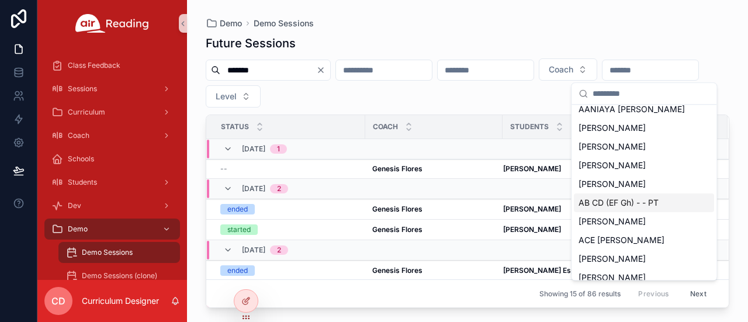 Image resolution: width=748 pixels, height=322 pixels. What do you see at coordinates (74, 206) in the screenshot?
I see `span: Dev` at bounding box center [74, 206].